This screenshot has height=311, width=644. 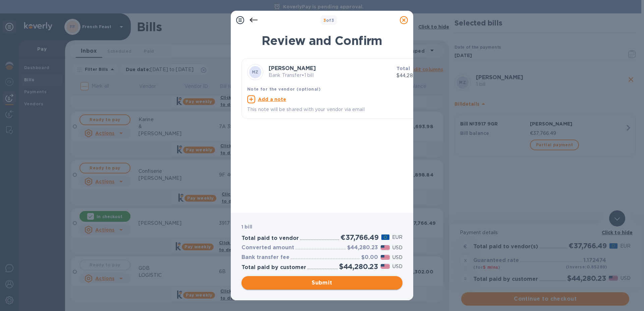 I want to click on p: $44,280.23, so click(x=416, y=76).